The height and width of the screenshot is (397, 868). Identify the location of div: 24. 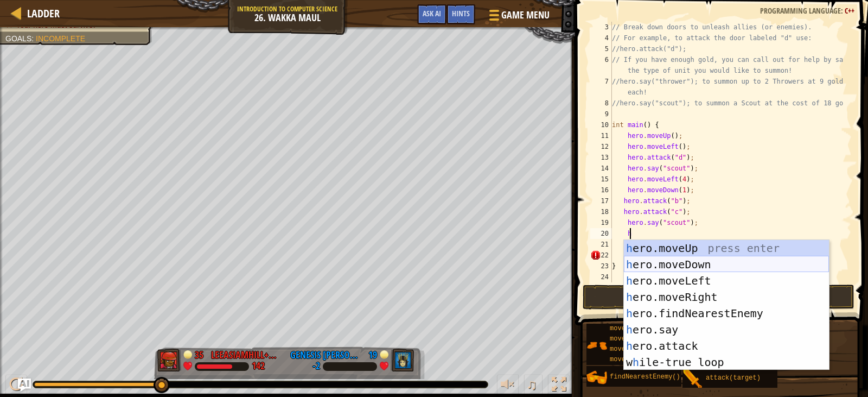
(602, 277).